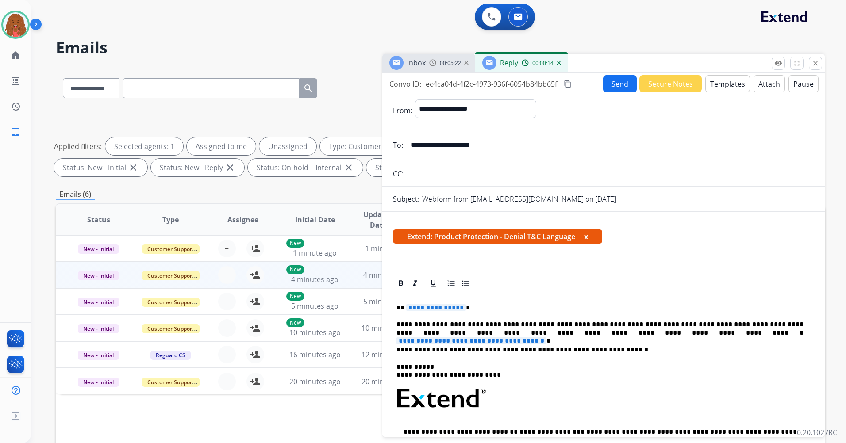 The width and height of the screenshot is (846, 443). What do you see at coordinates (466, 284) in the screenshot?
I see `div: Bullet List` at bounding box center [466, 284].